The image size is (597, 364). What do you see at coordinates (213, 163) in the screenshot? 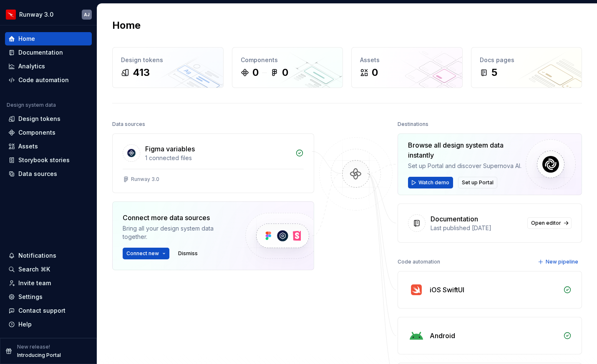
I see `a: Figma variables1 connected filesRunway 3.0` at bounding box center [213, 163].